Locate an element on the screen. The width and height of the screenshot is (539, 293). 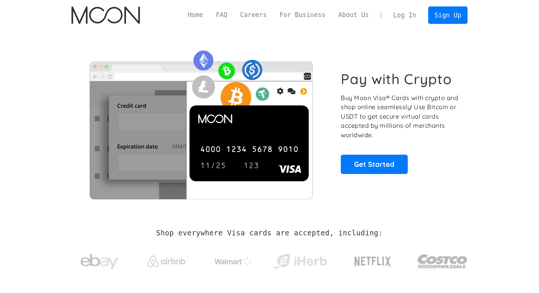
img: iHerb is located at coordinates (300, 261).